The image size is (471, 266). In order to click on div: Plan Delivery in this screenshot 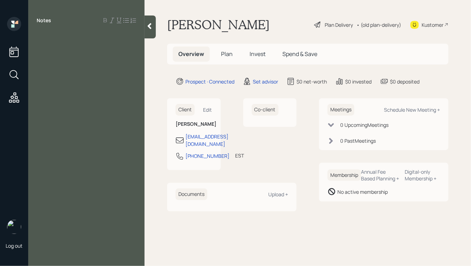, I will do `click(339, 25)`.